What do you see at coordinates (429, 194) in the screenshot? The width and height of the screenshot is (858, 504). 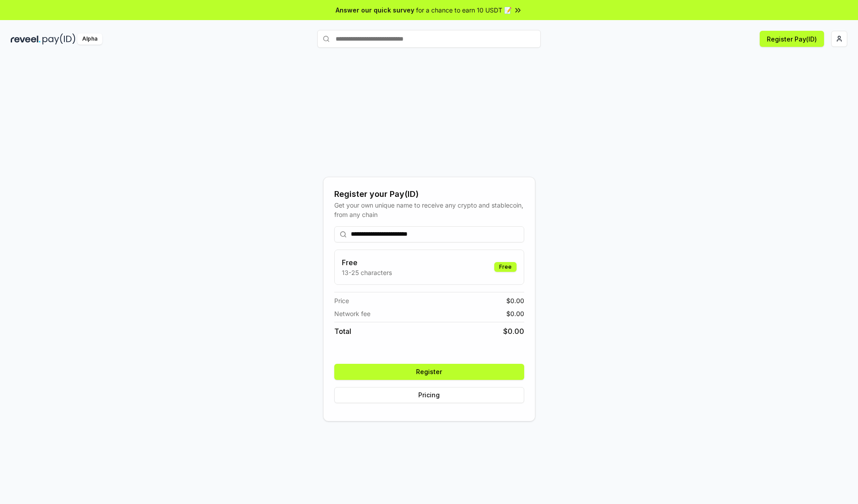 I see `div: Register your Pay(ID)` at bounding box center [429, 194].